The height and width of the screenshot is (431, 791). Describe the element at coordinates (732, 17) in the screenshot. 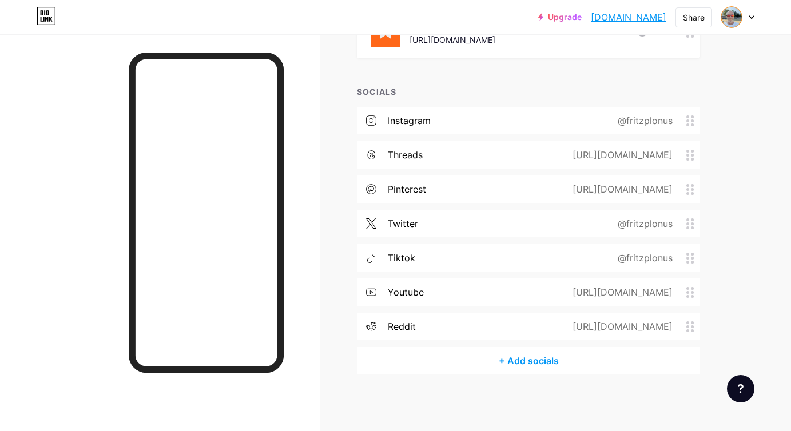

I see `img: fritzplonus` at that location.